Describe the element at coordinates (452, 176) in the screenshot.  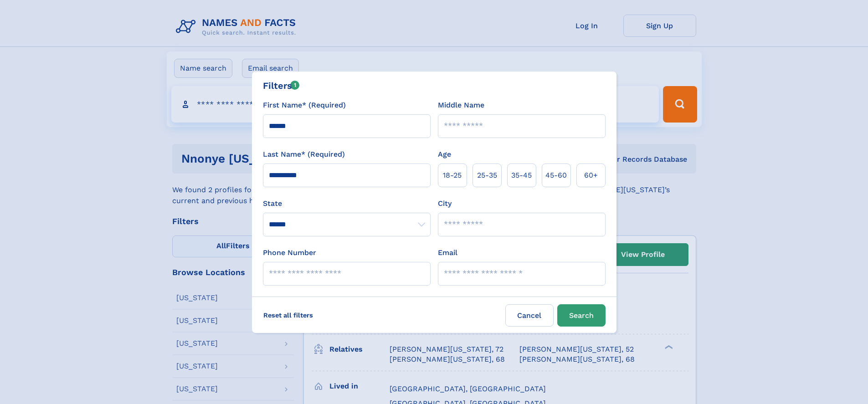
I see `span: 18‑25` at that location.